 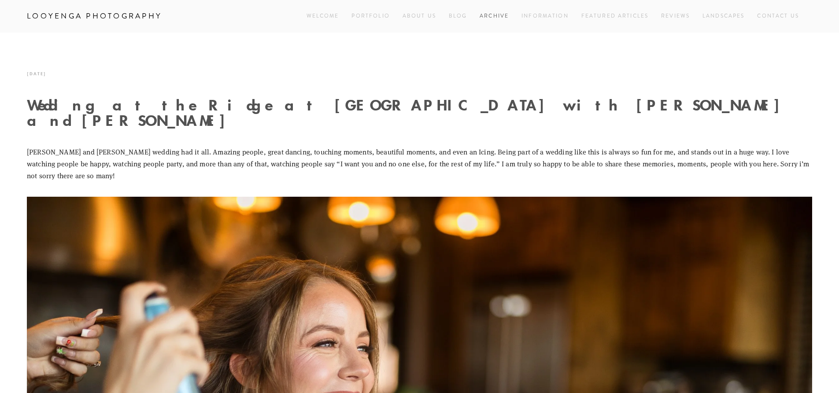 I want to click on a: Looyenga Photography, so click(x=94, y=16).